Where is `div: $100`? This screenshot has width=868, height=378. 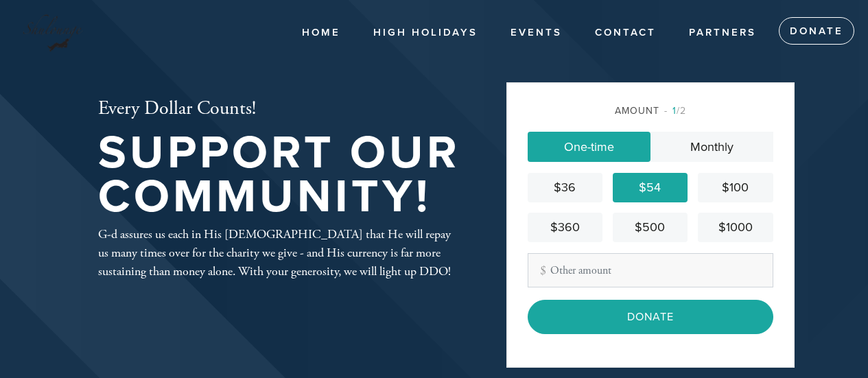
div: $100 is located at coordinates (735, 187).